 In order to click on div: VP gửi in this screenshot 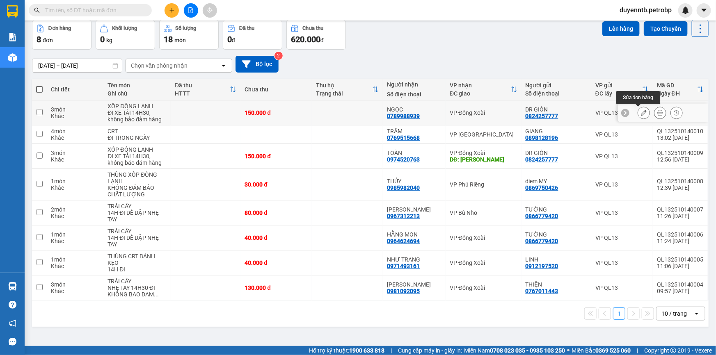, I will do `click(619, 85)`.